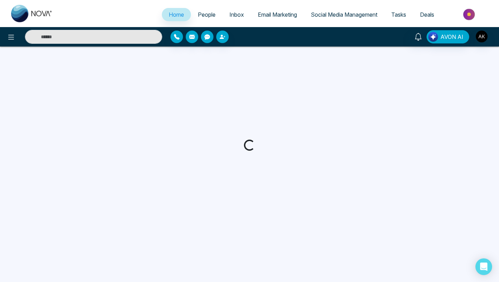  I want to click on img: Market-place.gif, so click(470, 14).